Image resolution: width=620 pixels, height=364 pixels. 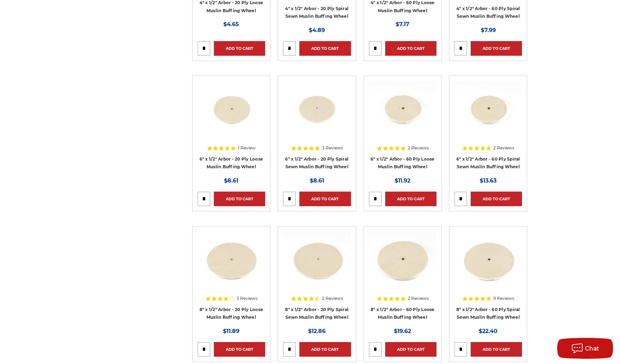 I want to click on span: $4.65, so click(x=231, y=24).